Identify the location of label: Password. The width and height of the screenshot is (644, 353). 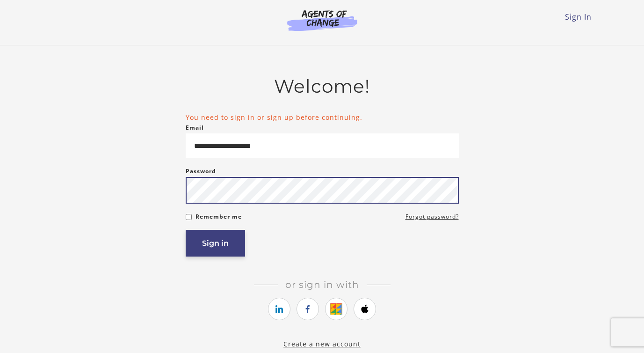
(201, 171).